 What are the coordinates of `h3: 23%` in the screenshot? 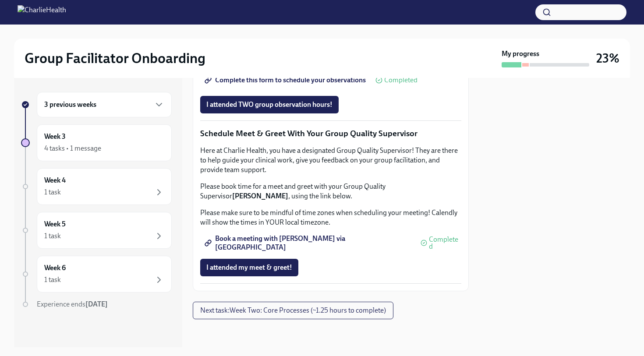 It's located at (608, 58).